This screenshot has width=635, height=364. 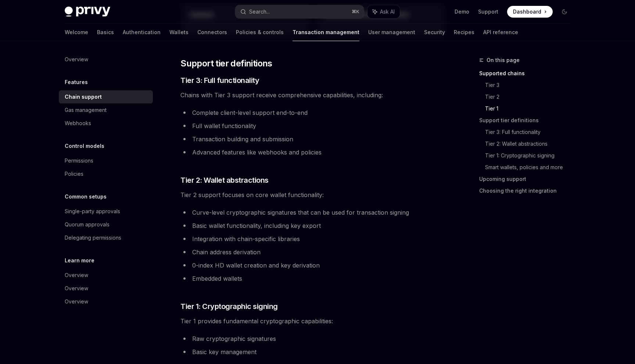 What do you see at coordinates (84, 146) in the screenshot?
I see `h5: Control models` at bounding box center [84, 146].